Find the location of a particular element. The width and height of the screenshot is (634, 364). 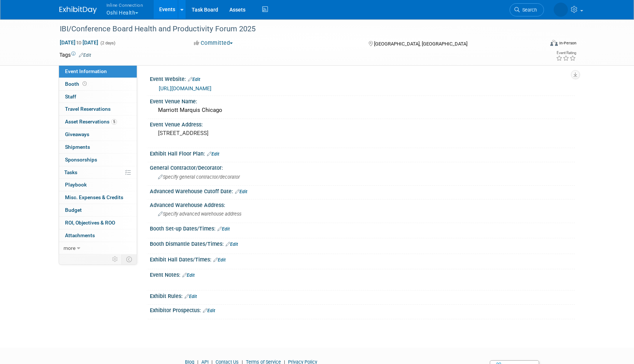

span: Playbook is located at coordinates (76, 185).